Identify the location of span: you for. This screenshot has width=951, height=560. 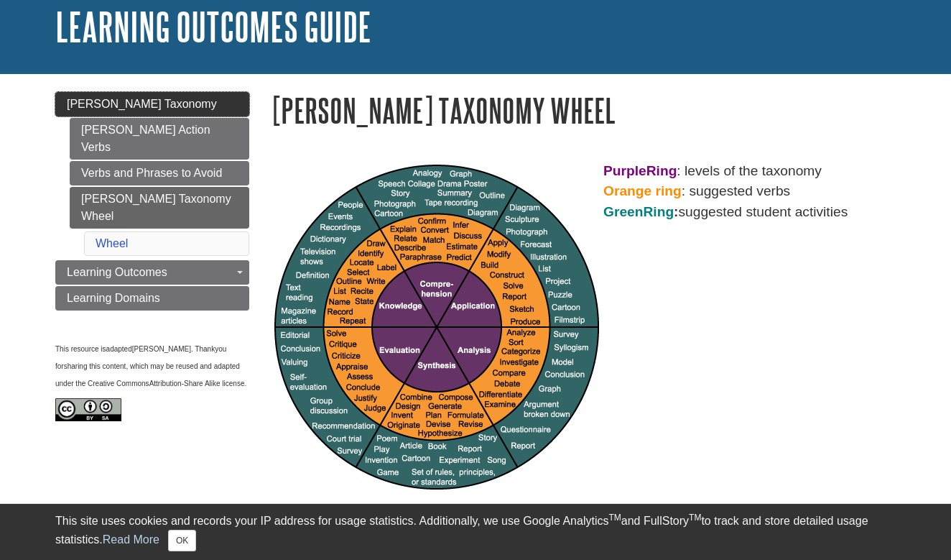
(142, 357).